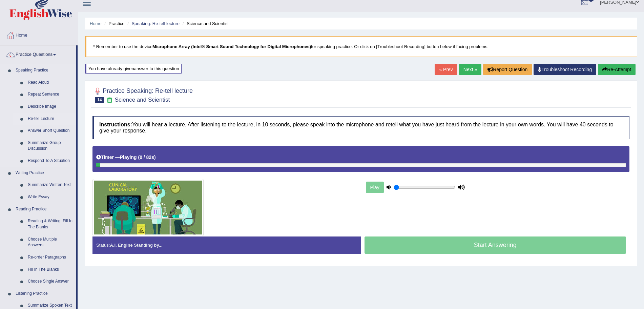 This screenshot has height=309, width=644. I want to click on div: You have already given answer to this question, so click(133, 69).